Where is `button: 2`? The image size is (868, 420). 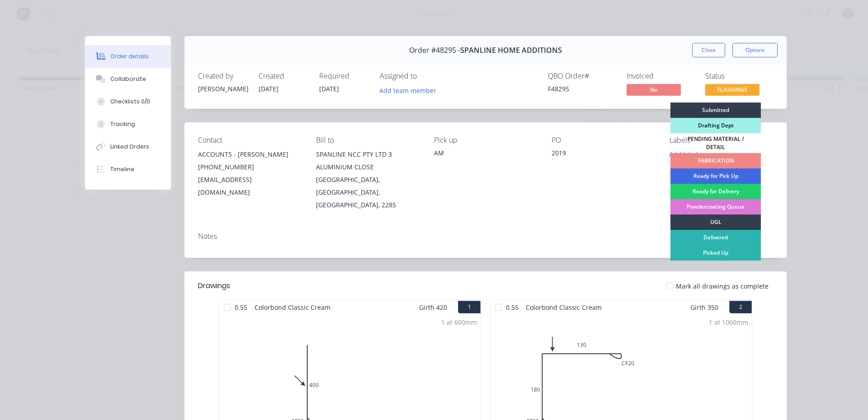
button: 2 is located at coordinates (741, 307).